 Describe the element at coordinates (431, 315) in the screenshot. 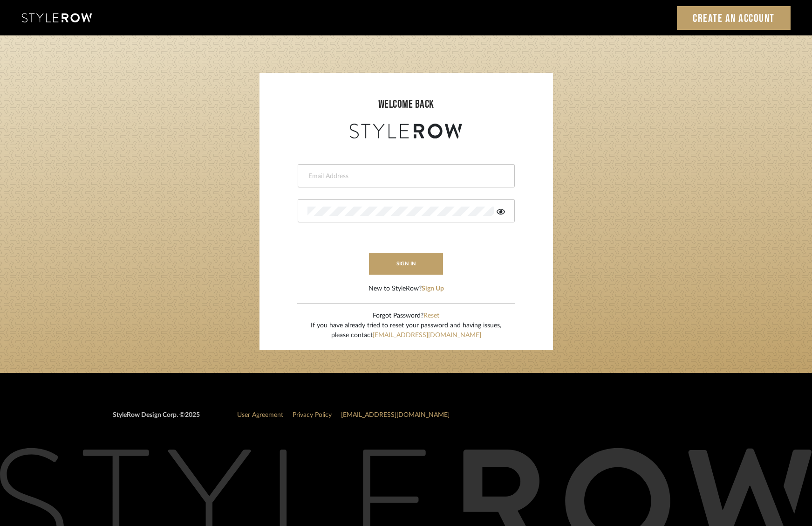

I see `button: Reset` at that location.